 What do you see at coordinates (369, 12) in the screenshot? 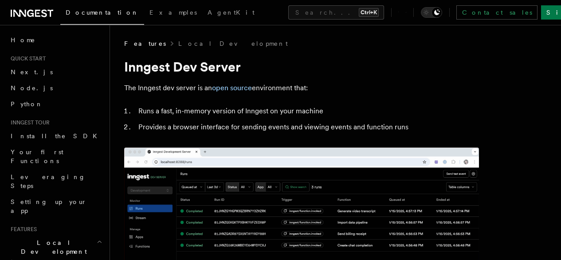
I see `kbd: Ctrl+K` at bounding box center [369, 12].